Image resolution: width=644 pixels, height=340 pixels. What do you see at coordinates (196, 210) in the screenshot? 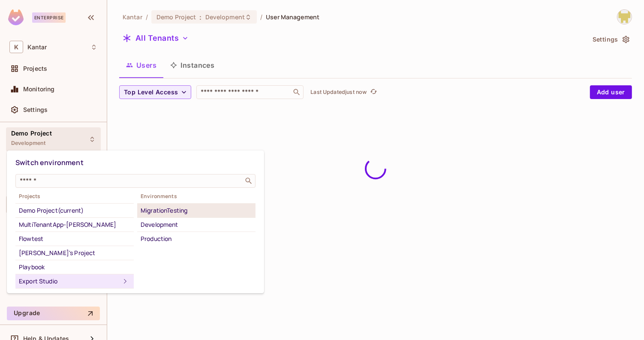
I see `div: MigrationTesting` at bounding box center [196, 210].